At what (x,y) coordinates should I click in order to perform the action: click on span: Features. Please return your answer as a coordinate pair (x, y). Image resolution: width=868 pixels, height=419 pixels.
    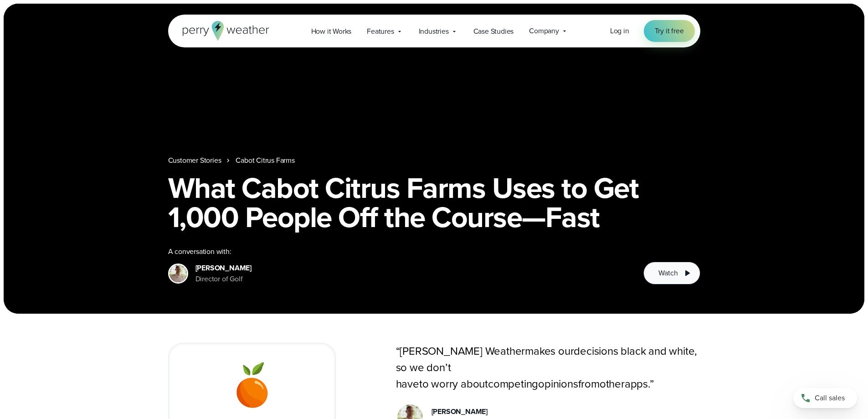
    Looking at the image, I should click on (380, 31).